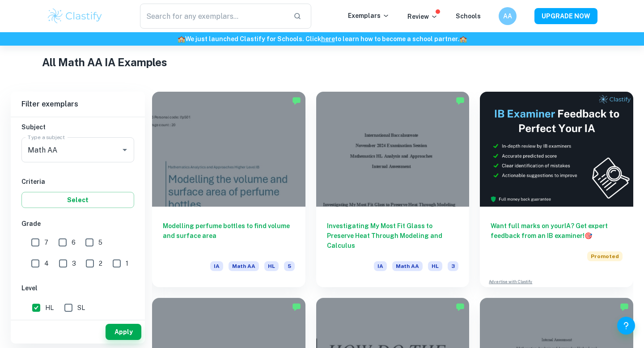  Describe the element at coordinates (508, 16) in the screenshot. I see `button: AA` at that location.